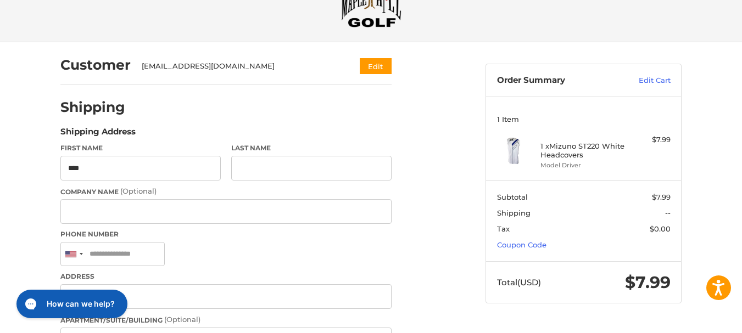  What do you see at coordinates (582, 165) in the screenshot?
I see `li: Model Driver` at bounding box center [582, 165].